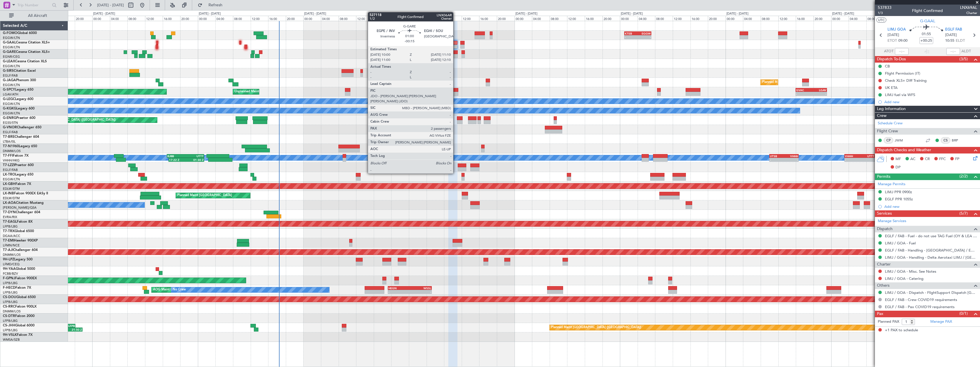 Image resolution: width=980 pixels, height=367 pixels. Describe the element at coordinates (18, 165) in the screenshot. I see `a: T7-LZZIPraetor 600` at that location.